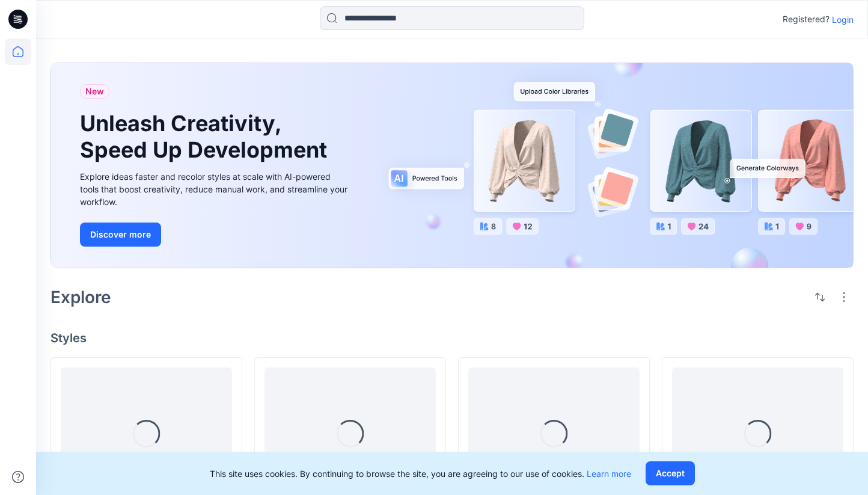 Image resolution: width=868 pixels, height=495 pixels. Describe the element at coordinates (81, 297) in the screenshot. I see `h2: Explore` at that location.